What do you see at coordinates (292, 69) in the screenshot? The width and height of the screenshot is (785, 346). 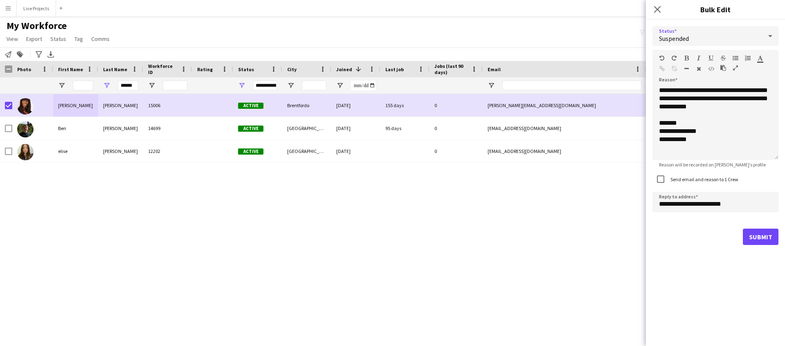 I see `span: City` at bounding box center [292, 69].